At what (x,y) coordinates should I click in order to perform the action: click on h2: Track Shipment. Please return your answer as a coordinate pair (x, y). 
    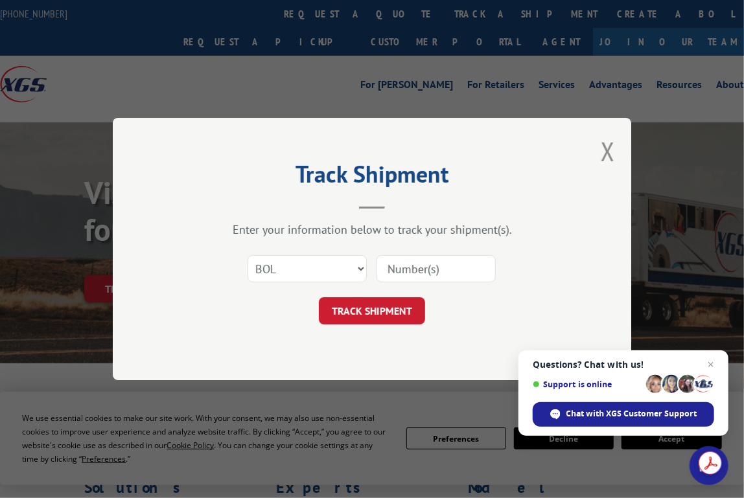
    Looking at the image, I should click on (372, 178).